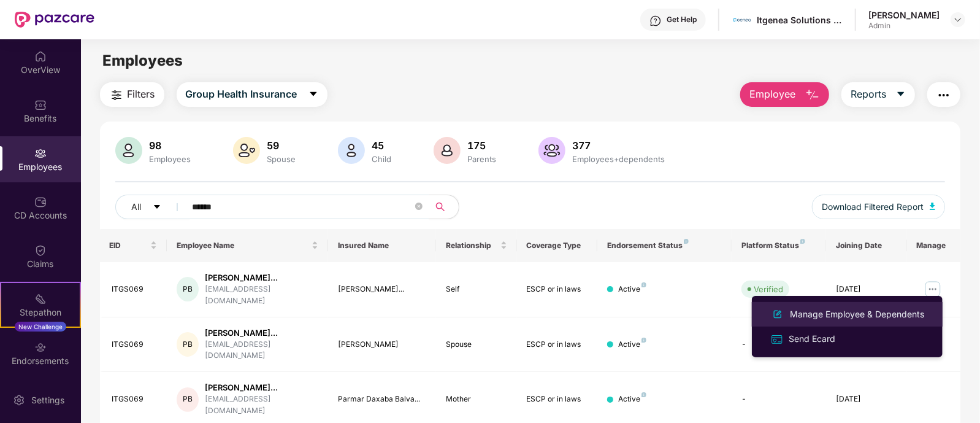  Describe the element at coordinates (382, 399) in the screenshot. I see `div: Parmar Daxaba Balva...` at that location.